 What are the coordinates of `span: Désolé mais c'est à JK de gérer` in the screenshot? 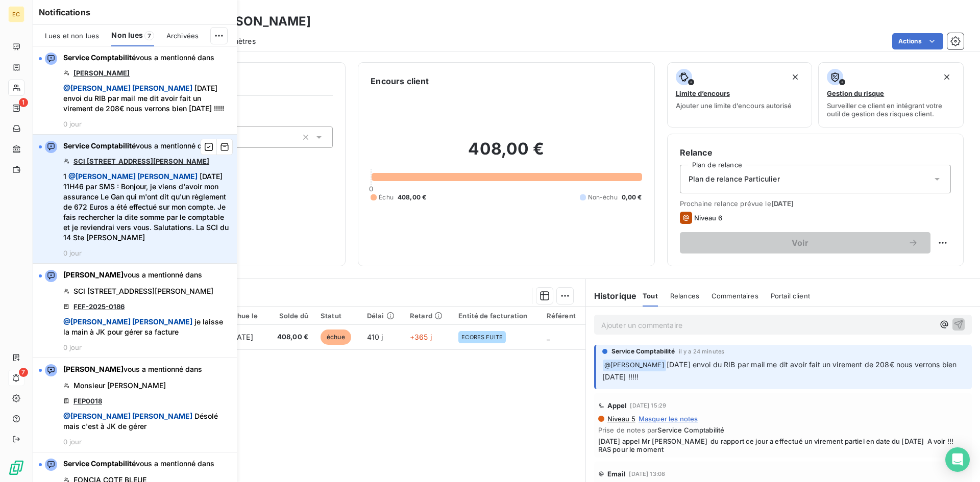 It's located at (147, 421).